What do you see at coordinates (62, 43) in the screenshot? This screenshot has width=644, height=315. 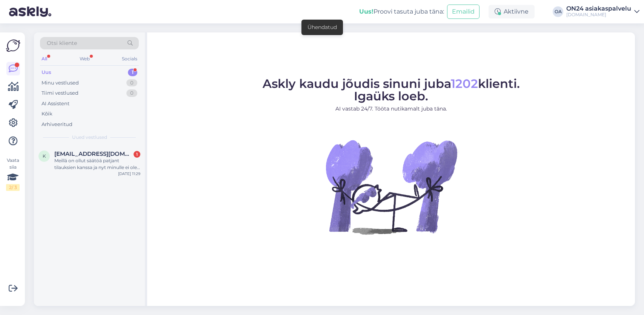 I see `span: Otsi kliente` at bounding box center [62, 43].